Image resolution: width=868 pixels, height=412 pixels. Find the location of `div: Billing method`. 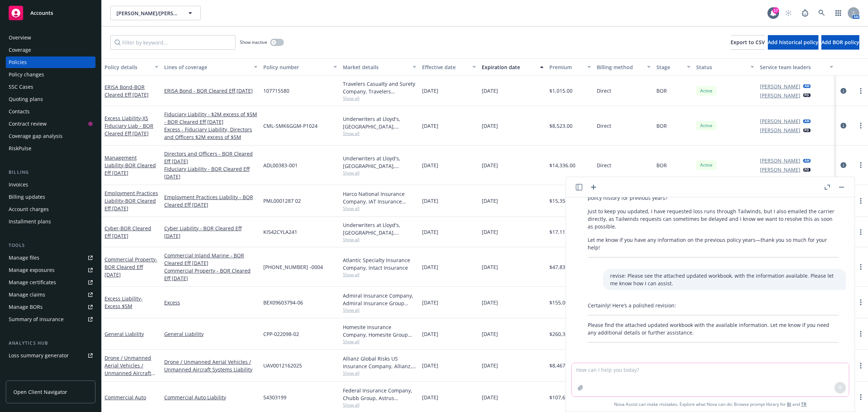

div: Billing method is located at coordinates (619, 67).